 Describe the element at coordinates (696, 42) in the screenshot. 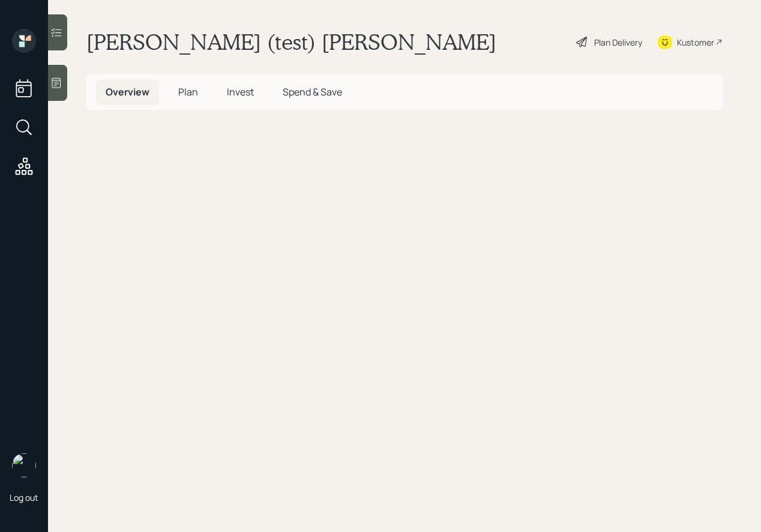

I see `div: Kustomer` at that location.